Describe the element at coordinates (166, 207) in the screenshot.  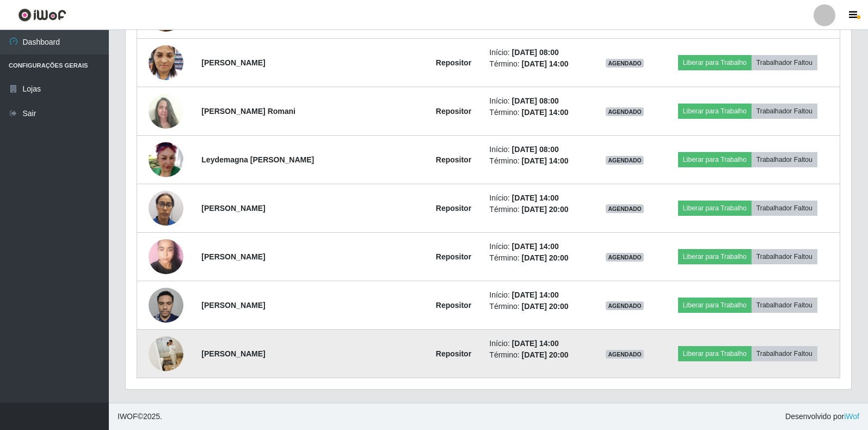
I see `img: 1744637826389.jpeg` at that location.